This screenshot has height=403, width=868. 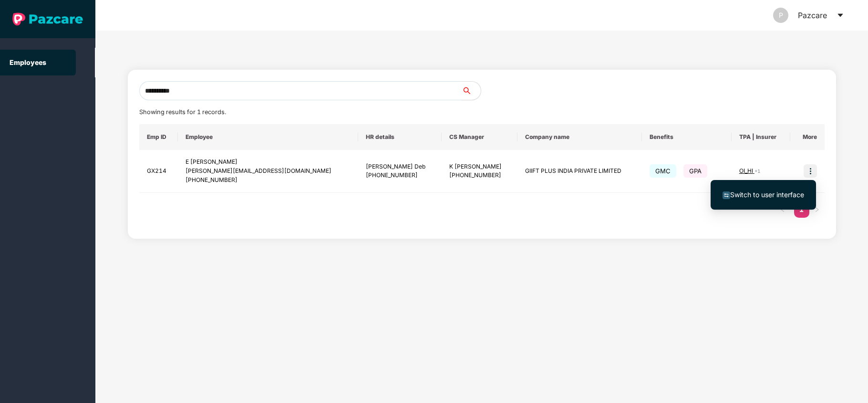 What do you see at coordinates (663, 171) in the screenshot?
I see `span: GMC` at bounding box center [663, 171].